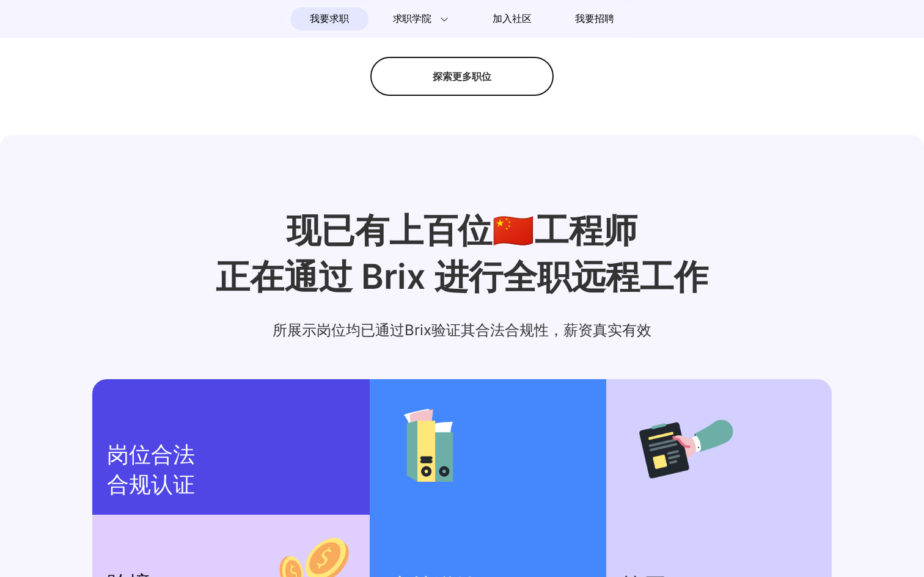  What do you see at coordinates (594, 19) in the screenshot?
I see `span: 我要招聘` at bounding box center [594, 19].